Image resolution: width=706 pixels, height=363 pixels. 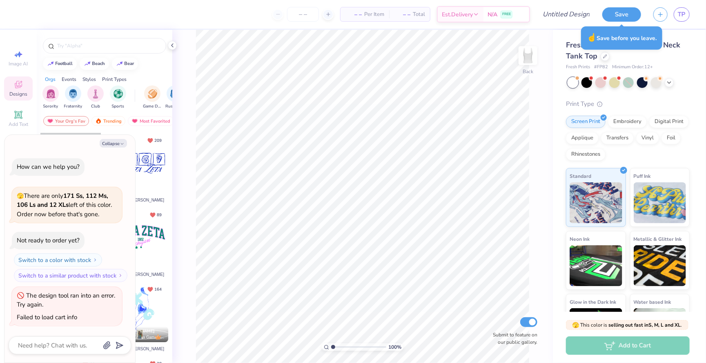 What do you see at coordinates (642, 176) in the screenshot?
I see `span: Puff Ink` at bounding box center [642, 176].